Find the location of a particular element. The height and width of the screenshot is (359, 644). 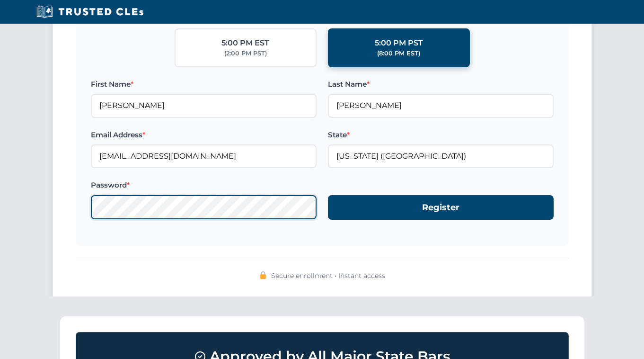

label: Email Address is located at coordinates (203, 135).